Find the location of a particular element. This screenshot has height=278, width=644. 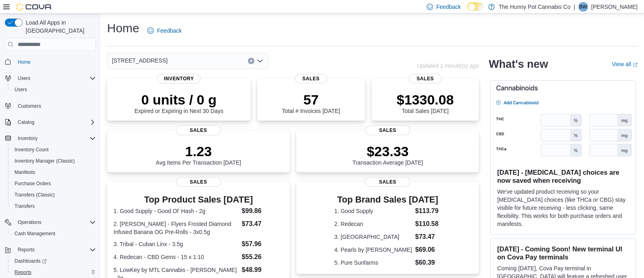

span: Feedback is located at coordinates (169, 31).